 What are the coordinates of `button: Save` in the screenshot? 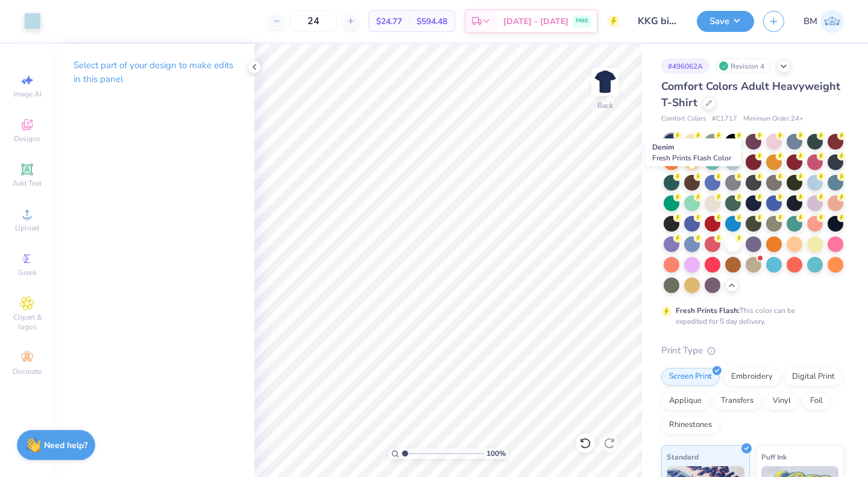 It's located at (725, 21).